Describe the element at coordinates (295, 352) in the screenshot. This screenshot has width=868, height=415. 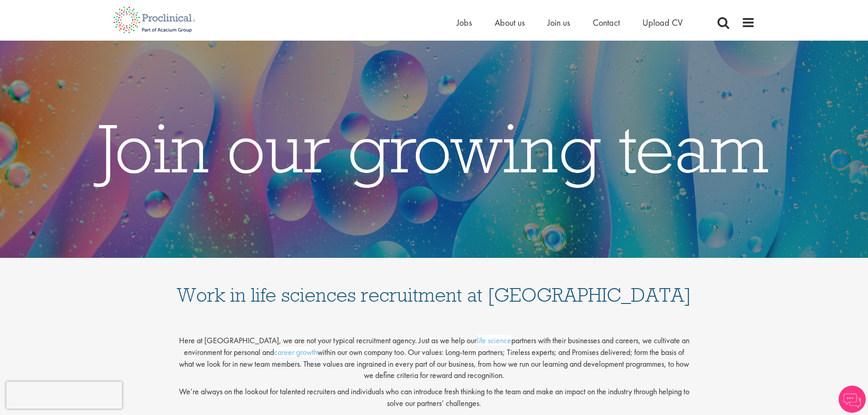
I see `a: career growth` at that location.